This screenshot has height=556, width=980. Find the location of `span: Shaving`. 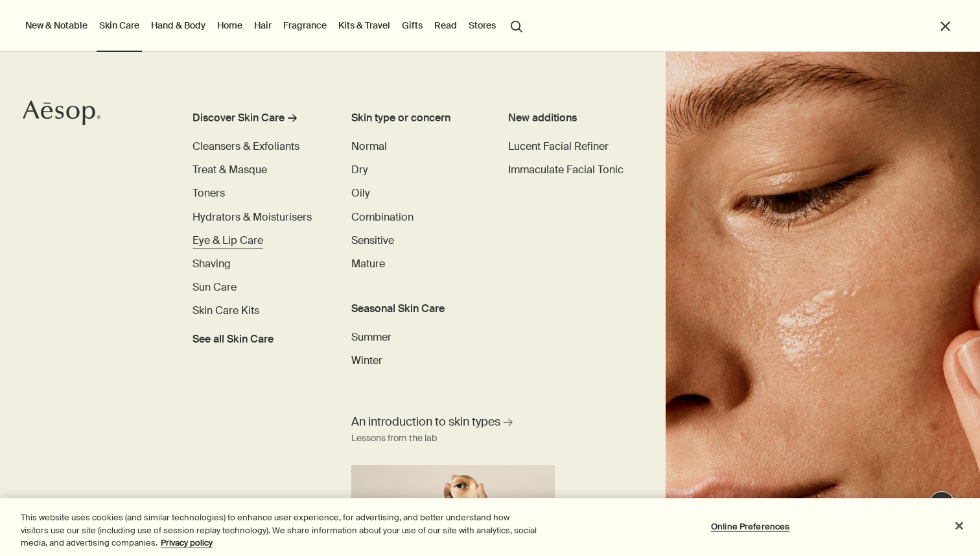

span: Shaving is located at coordinates (211, 263).